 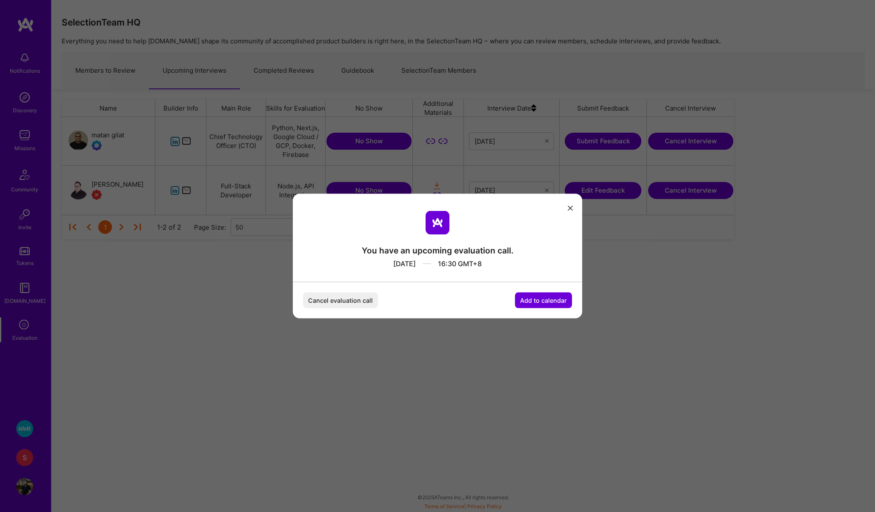 I want to click on img: aTeam logo, so click(x=437, y=223).